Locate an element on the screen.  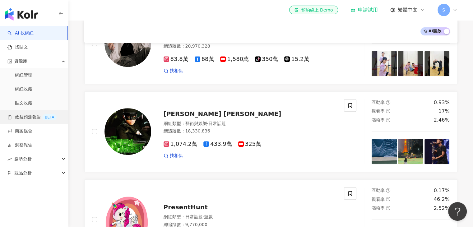
a: 網紅管理 is located at coordinates (24, 75).